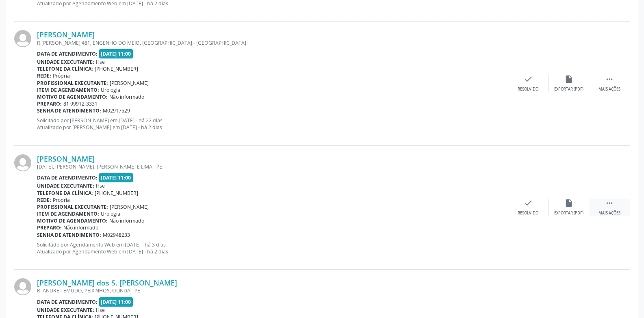 Image resolution: width=644 pixels, height=318 pixels. What do you see at coordinates (81, 104) in the screenshot?
I see `span: 81 99912-3331` at bounding box center [81, 104].